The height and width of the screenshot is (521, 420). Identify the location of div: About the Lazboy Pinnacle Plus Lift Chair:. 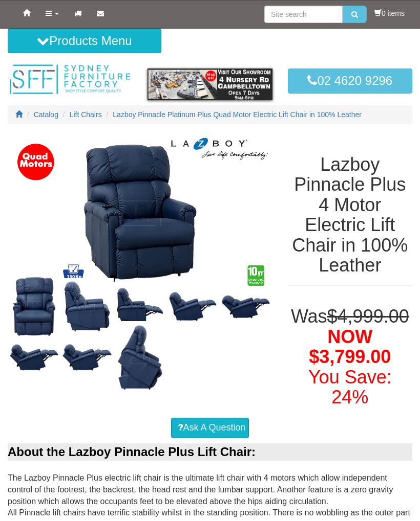
(210, 452).